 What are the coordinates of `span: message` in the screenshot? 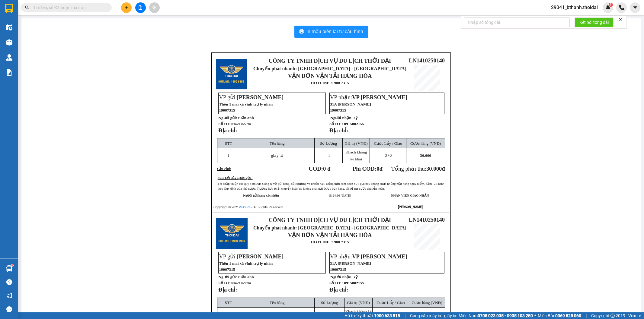 It's located at (9, 309).